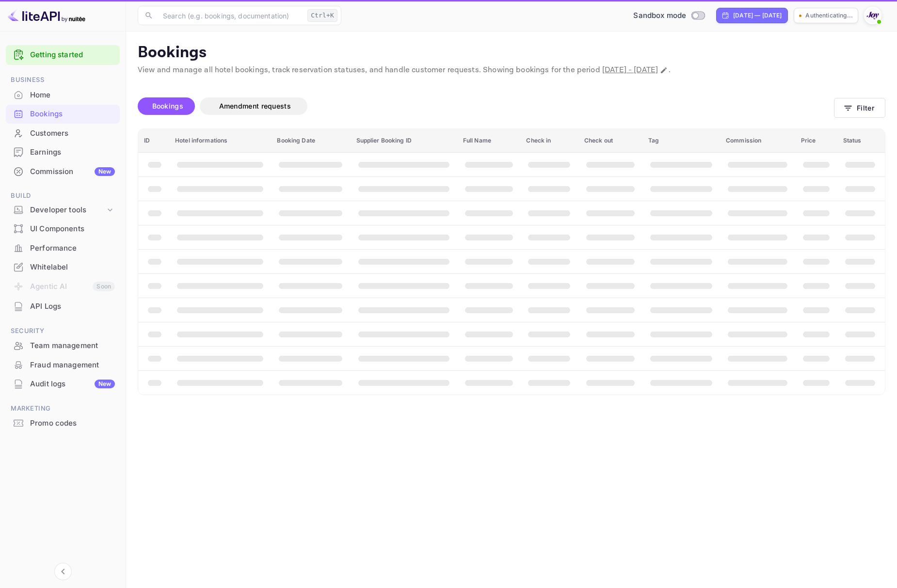  I want to click on th: Tag, so click(681, 140).